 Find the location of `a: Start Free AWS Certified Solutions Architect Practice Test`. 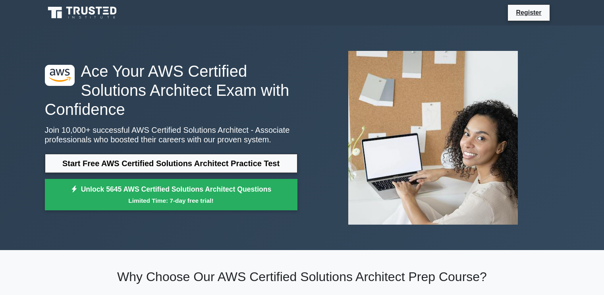

a: Start Free AWS Certified Solutions Architect Practice Test is located at coordinates (171, 163).